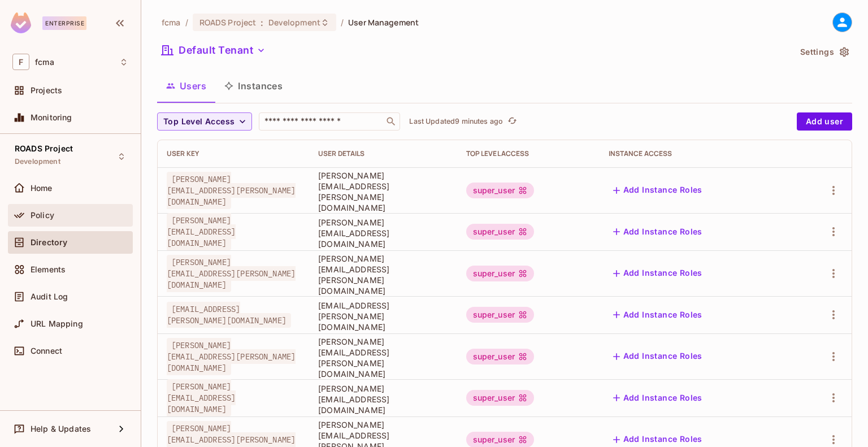 The width and height of the screenshot is (868, 447). I want to click on span: Projects, so click(46, 90).